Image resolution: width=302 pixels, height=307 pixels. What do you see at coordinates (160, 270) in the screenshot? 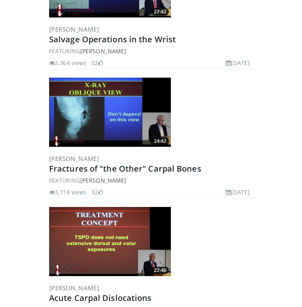
I see `span: 22:40` at bounding box center [160, 270].